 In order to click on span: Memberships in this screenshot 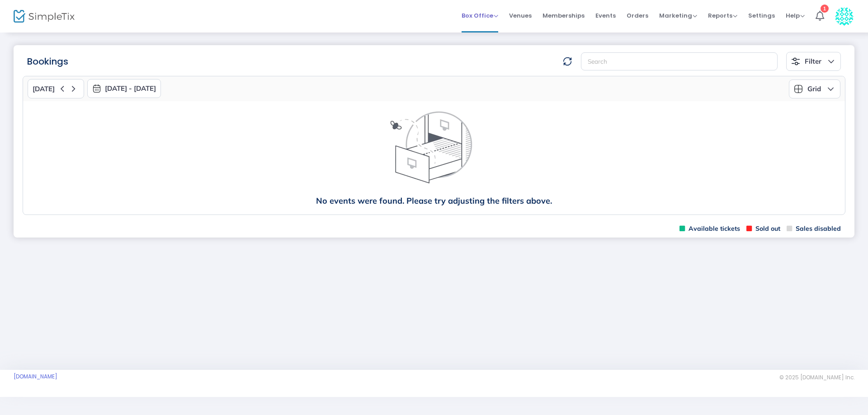, I will do `click(563, 16)`.